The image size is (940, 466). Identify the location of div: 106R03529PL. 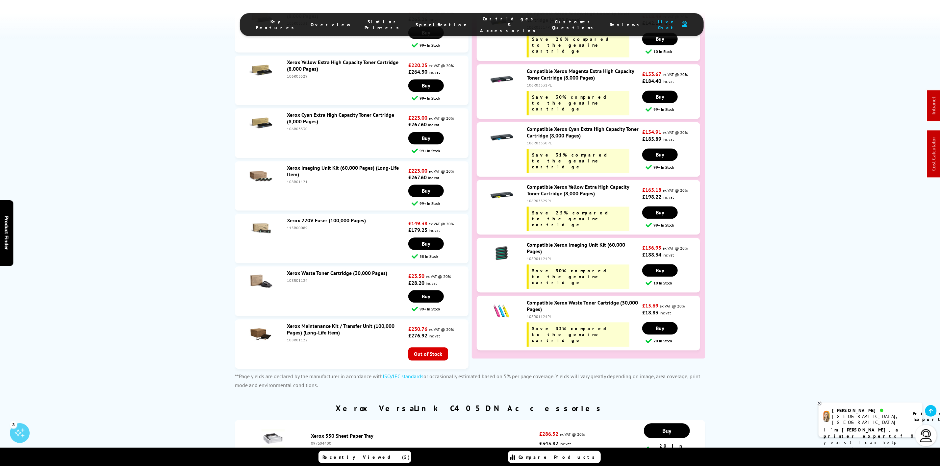
(584, 201).